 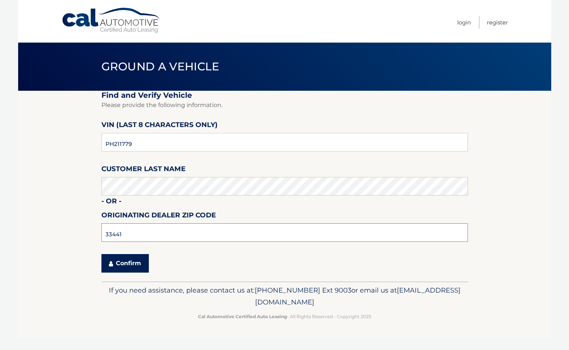 What do you see at coordinates (285, 296) in the screenshot?
I see `p: If you need assistance, please contact us at: or email us at` at bounding box center [285, 296].